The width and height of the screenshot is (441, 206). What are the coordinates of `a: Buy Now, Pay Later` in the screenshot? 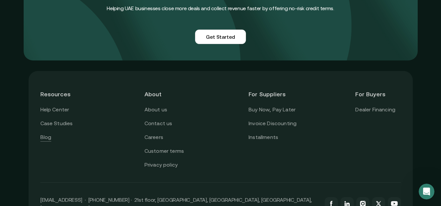 It's located at (272, 110).